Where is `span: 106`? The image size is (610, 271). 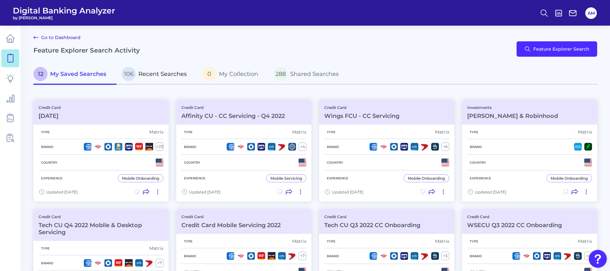
span: 106 is located at coordinates (129, 74).